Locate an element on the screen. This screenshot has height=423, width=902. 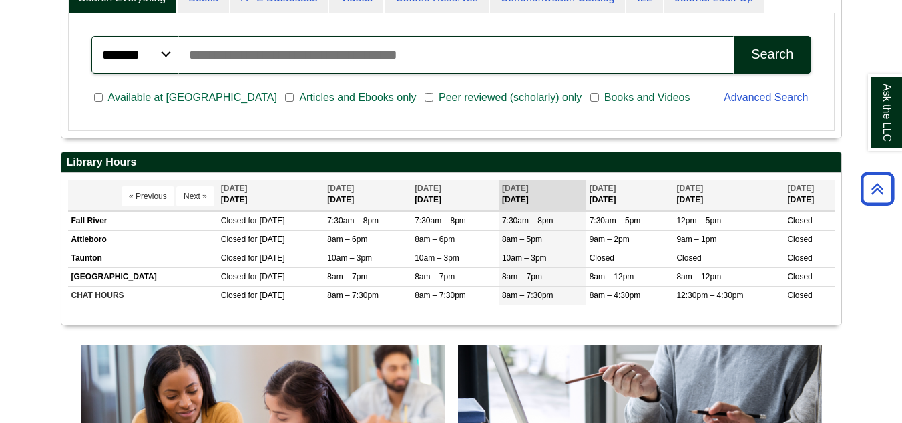
span: Peer reviewed (scholarly) only is located at coordinates (510, 98).